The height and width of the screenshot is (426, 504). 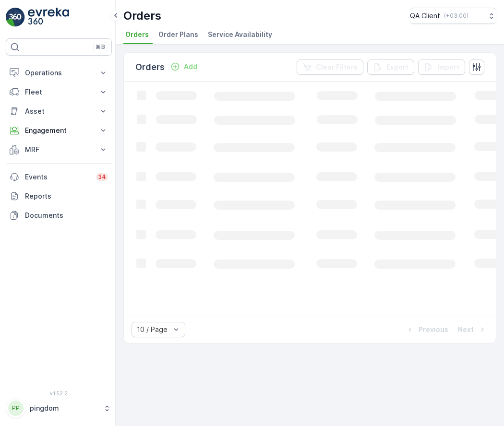 What do you see at coordinates (66, 215) in the screenshot?
I see `p: Documents` at bounding box center [66, 215].